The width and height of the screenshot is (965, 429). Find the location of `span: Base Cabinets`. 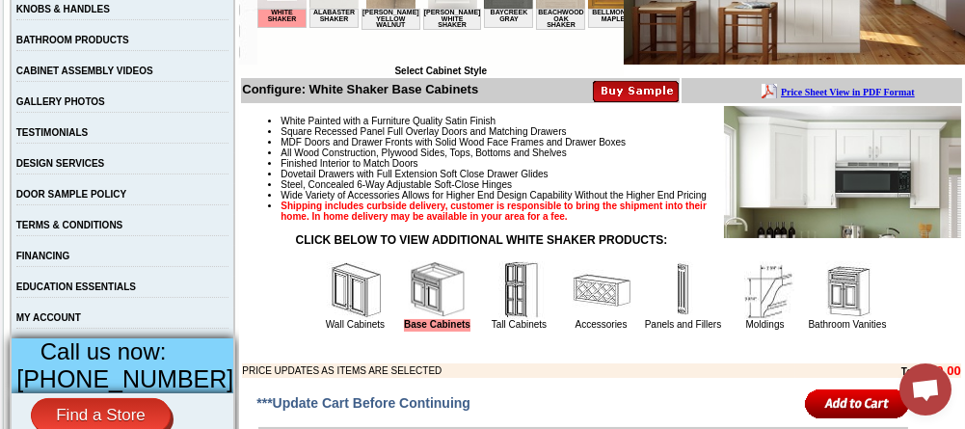

span: Base Cabinets is located at coordinates (437, 325).